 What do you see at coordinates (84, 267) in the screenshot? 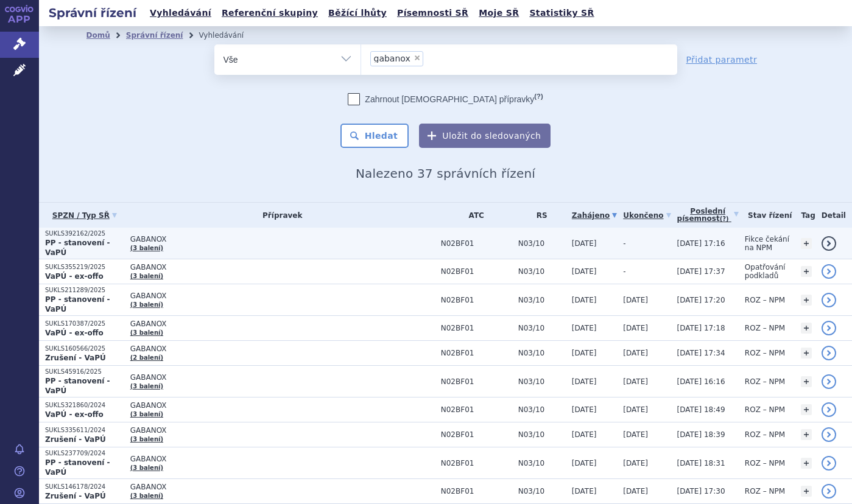
I see `p: SUKLS355219/2025` at bounding box center [84, 267].